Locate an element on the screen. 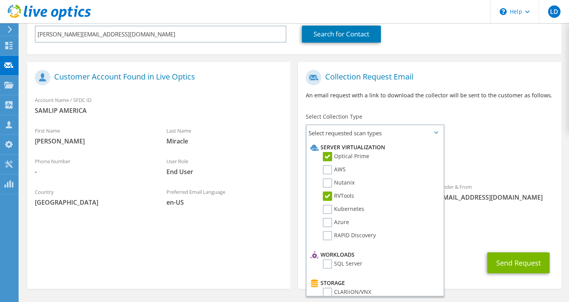 The image size is (569, 302). li: Server Virtualization is located at coordinates (374, 147).